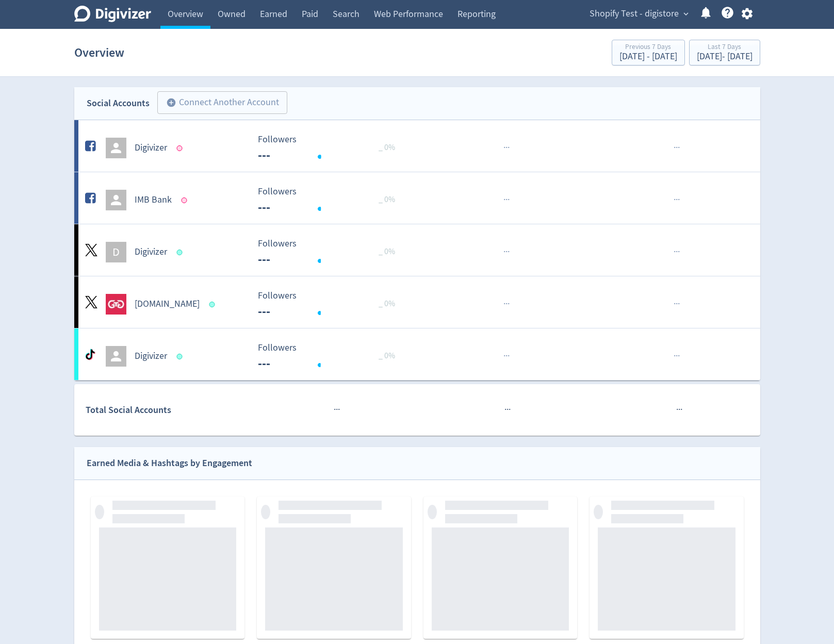 The image size is (834, 644). I want to click on div: Social Accounts, so click(118, 104).